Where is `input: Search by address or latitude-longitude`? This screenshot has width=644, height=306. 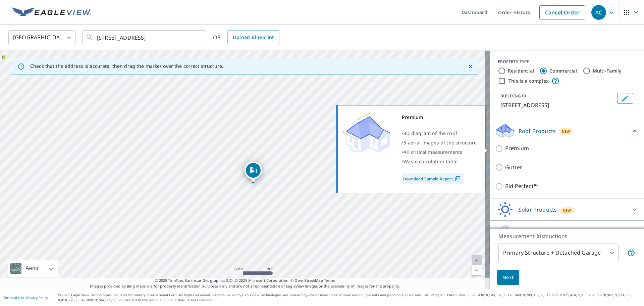
input: Search by address or latitude-longitude is located at coordinates (144, 37).